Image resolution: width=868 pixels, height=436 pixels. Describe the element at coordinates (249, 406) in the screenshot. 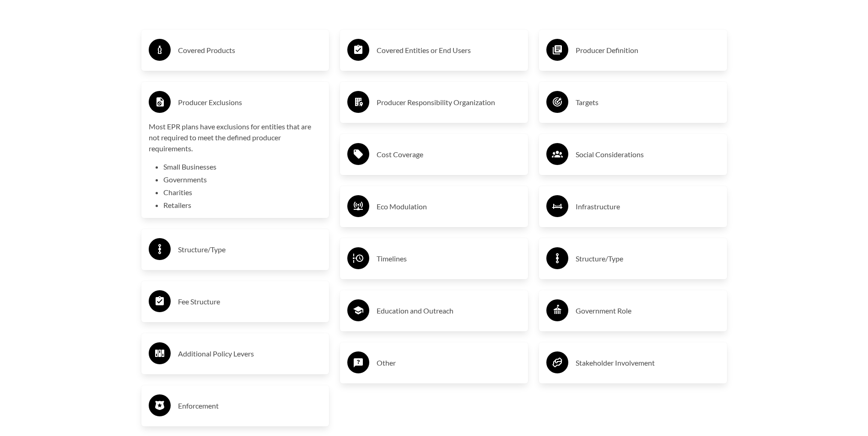

I see `h3: Enforcement` at that location.